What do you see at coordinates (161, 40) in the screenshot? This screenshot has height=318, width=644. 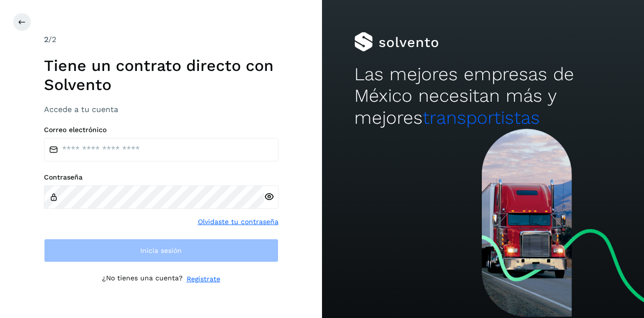 I see `div: /2` at bounding box center [161, 40].